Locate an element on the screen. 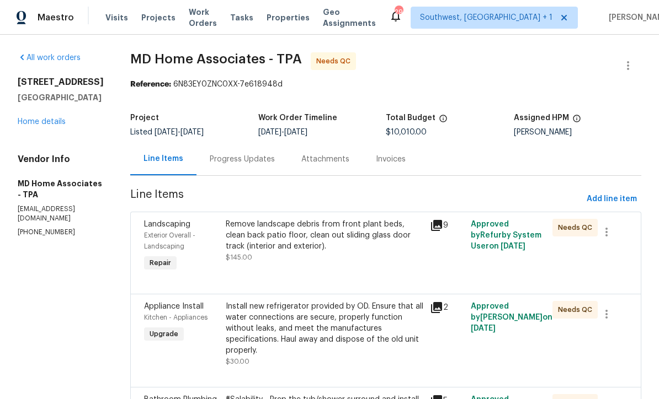 The width and height of the screenshot is (659, 399). div: Line Items is located at coordinates (163, 159).